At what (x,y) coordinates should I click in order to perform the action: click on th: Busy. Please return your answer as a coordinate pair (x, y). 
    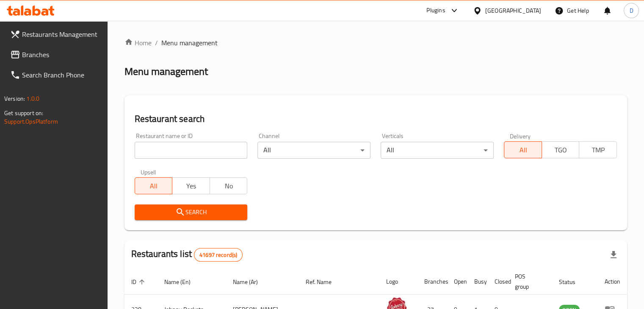
    Looking at the image, I should click on (477, 281).